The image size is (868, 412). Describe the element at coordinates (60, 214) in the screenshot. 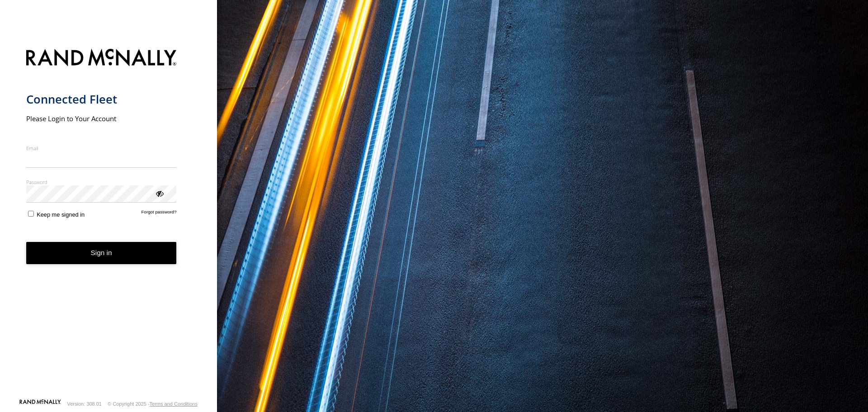

I see `span: Keep me signed in` at that location.